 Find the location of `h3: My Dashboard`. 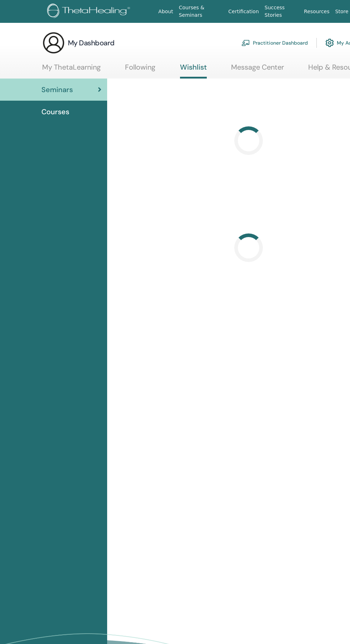

h3: My Dashboard is located at coordinates (91, 43).